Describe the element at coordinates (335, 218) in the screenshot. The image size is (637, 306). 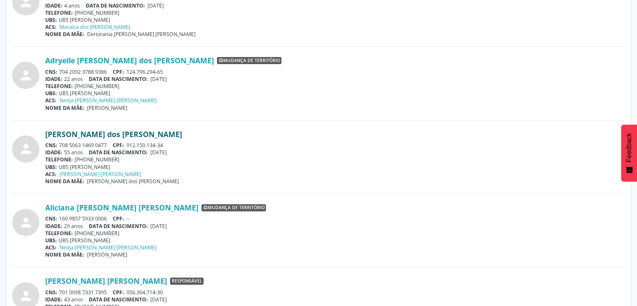
I see `div: 160 9857 5933 0006` at that location.